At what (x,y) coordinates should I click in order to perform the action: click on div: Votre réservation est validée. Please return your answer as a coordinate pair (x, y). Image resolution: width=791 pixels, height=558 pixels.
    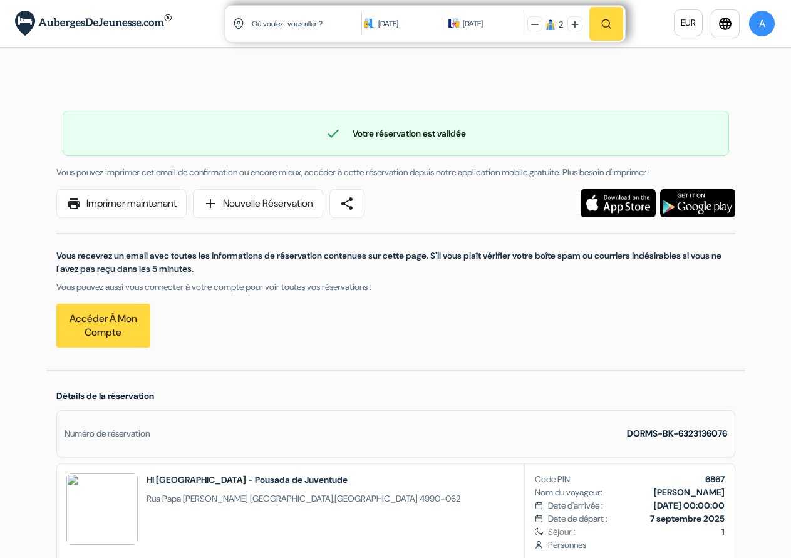
    Looking at the image, I should click on (396, 133).